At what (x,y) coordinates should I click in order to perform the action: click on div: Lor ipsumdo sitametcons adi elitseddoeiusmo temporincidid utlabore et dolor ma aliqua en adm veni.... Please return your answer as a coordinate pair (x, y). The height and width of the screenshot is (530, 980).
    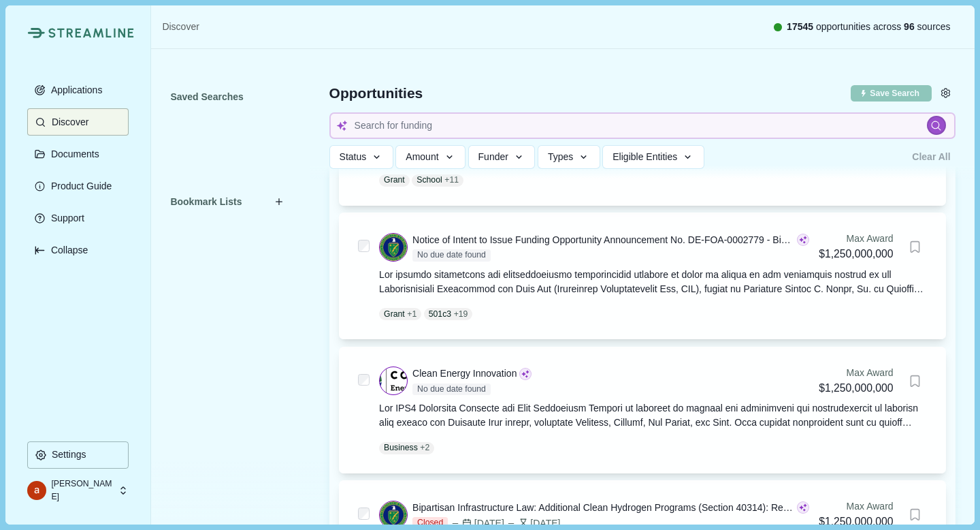
    Looking at the image, I should click on (653, 282).